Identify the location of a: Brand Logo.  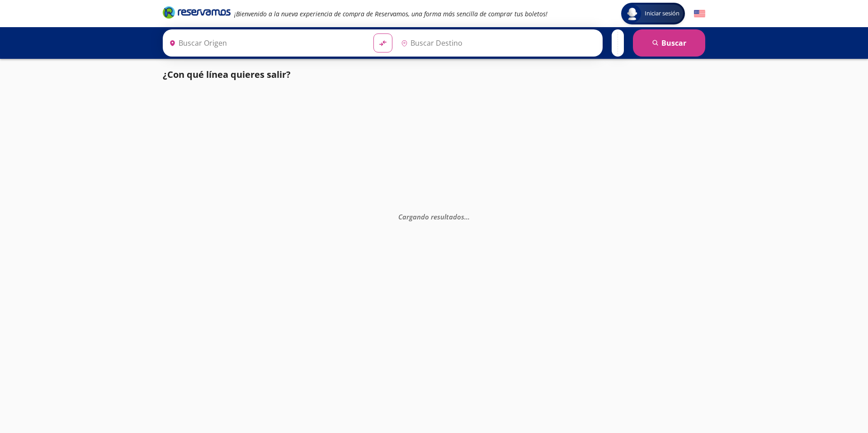
(196, 14).